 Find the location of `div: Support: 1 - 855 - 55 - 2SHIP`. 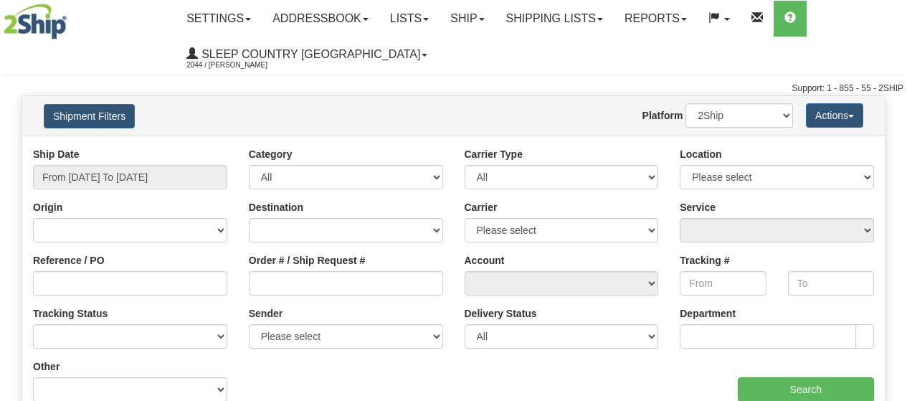

div: Support: 1 - 855 - 55 - 2SHIP is located at coordinates (453, 88).